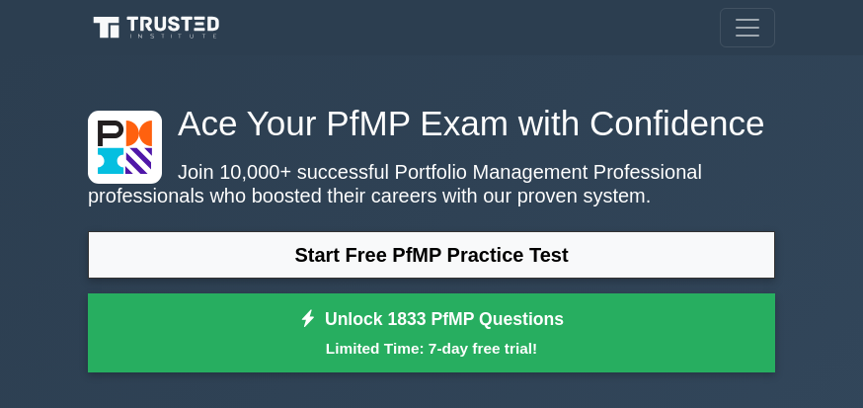 The image size is (863, 408). What do you see at coordinates (431, 333) in the screenshot?
I see `a: Unlock 1833 PfMP QuestionsLimited Time: 7-day free trial!` at bounding box center [431, 333].